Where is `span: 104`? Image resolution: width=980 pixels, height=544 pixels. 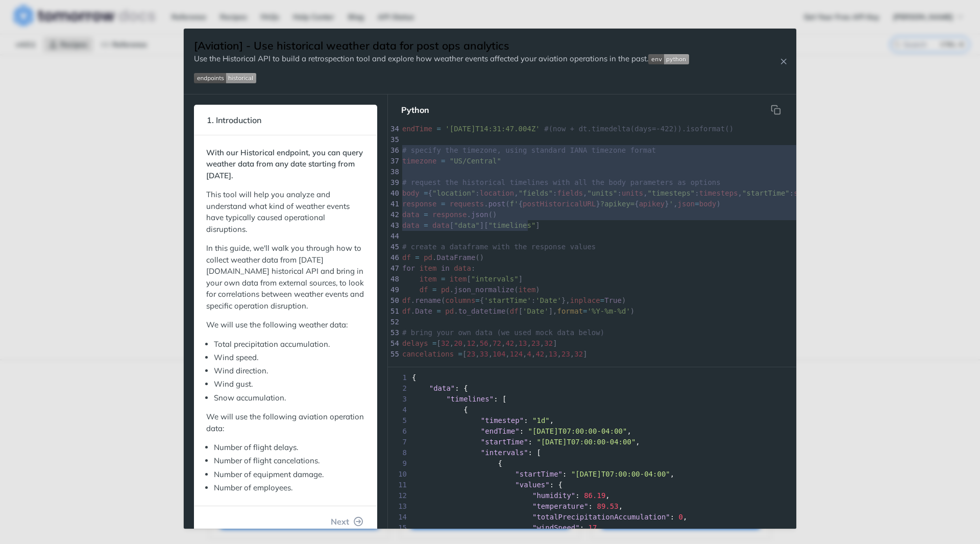 span: 104 is located at coordinates (499, 353).